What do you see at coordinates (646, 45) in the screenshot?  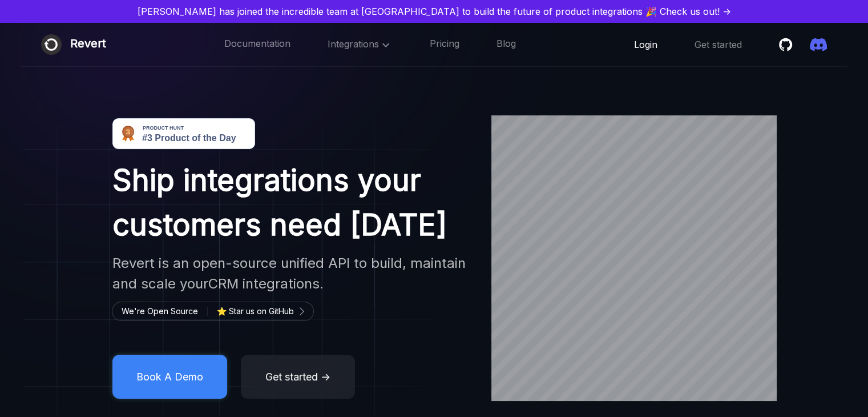 I see `a: Login` at bounding box center [646, 45].